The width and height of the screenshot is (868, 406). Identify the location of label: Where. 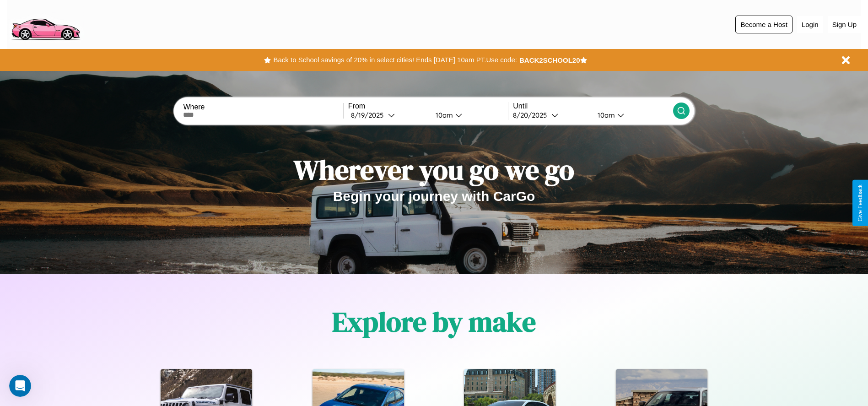
(263, 108).